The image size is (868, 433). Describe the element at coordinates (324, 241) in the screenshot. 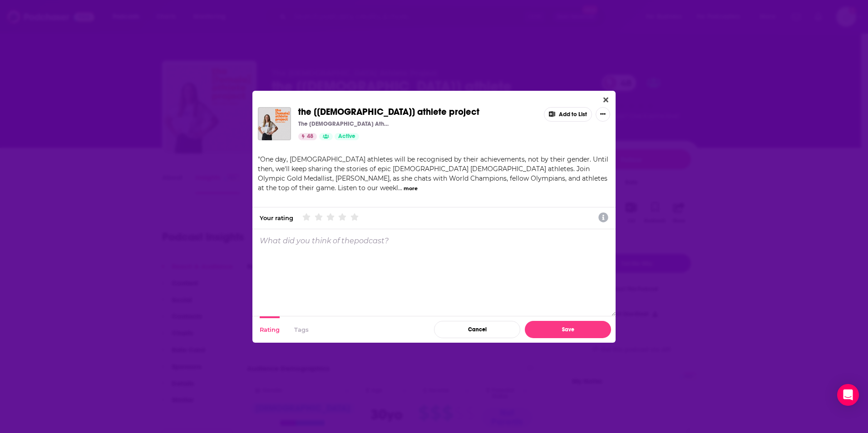

I see `p: What did you think of the podcast ?` at that location.